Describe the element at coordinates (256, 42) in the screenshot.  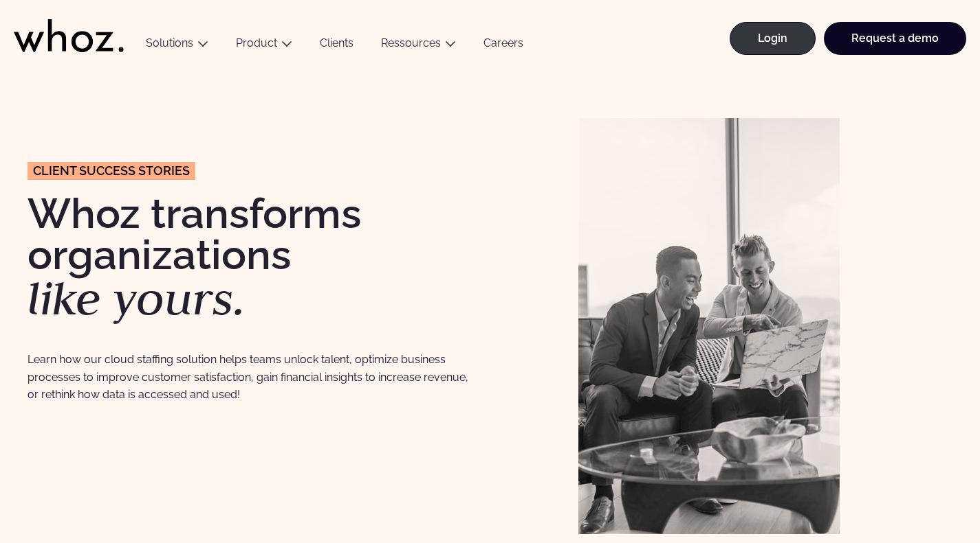
I see `a: Product` at that location.